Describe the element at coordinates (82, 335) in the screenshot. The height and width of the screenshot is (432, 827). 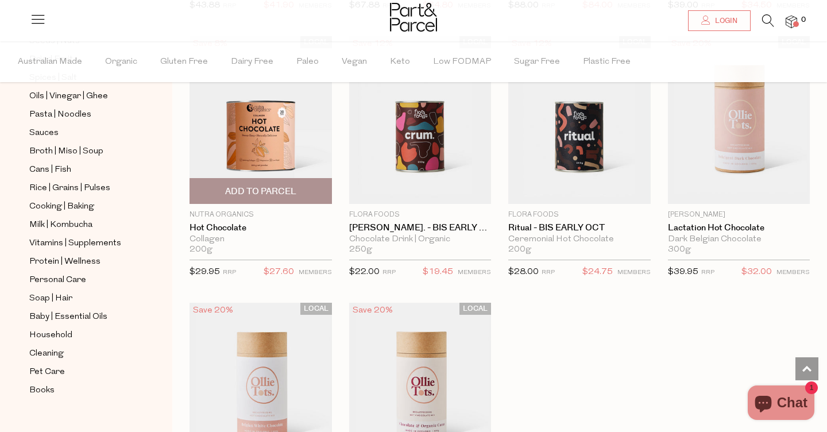
I see `a: Household` at that location.